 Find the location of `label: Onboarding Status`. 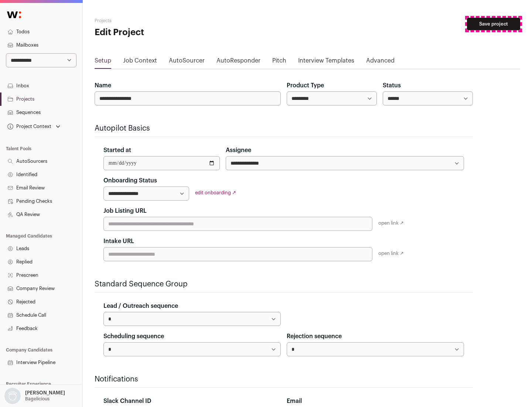

label: Onboarding Status is located at coordinates (130, 180).